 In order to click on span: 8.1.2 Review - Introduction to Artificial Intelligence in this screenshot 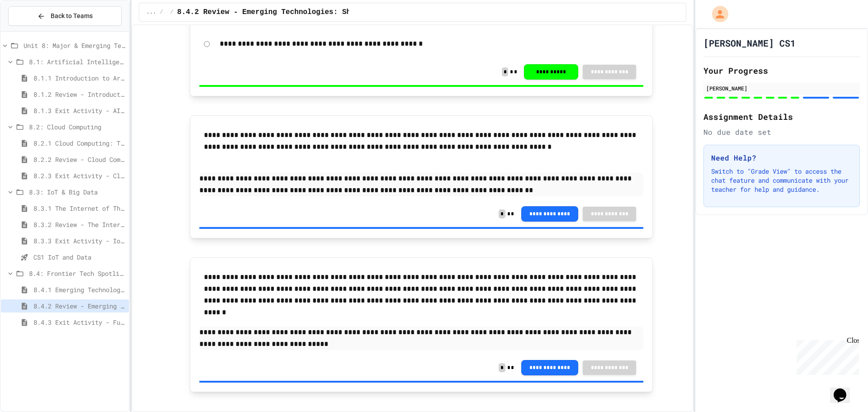, I will do `click(79, 94)`.